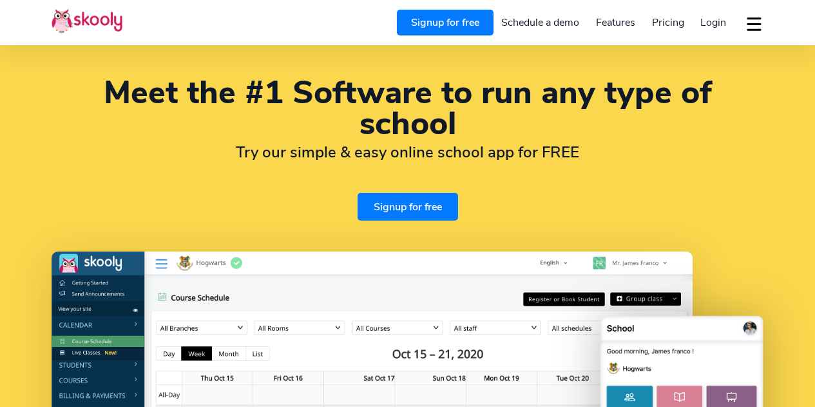 The width and height of the screenshot is (815, 407). Describe the element at coordinates (668, 23) in the screenshot. I see `span: Pricing` at that location.